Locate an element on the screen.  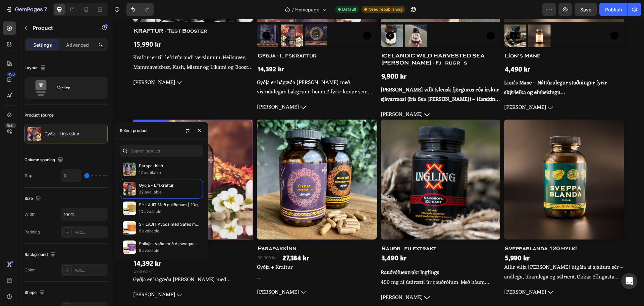
p: SHILAJIT Kvoða með Safed musli | 20g is located at coordinates (170, 224).